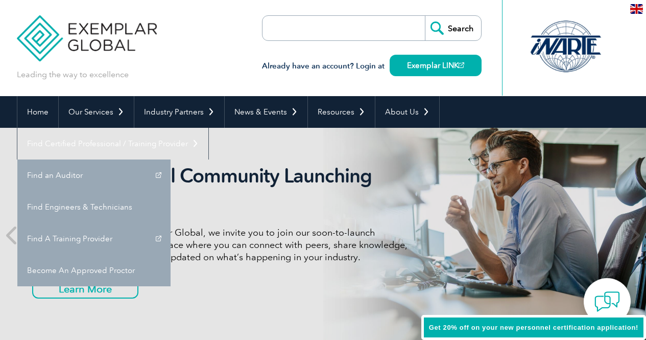  I want to click on input: Search, so click(453, 28).